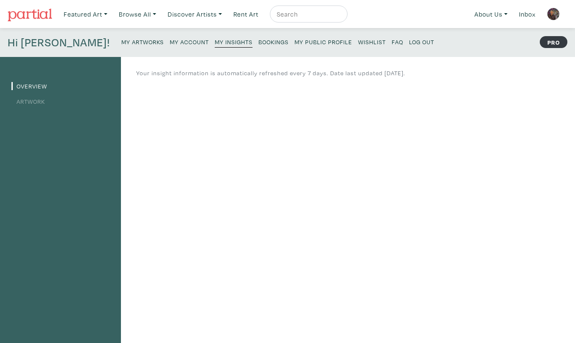  Describe the element at coordinates (397, 41) in the screenshot. I see `a: FAQ` at that location.